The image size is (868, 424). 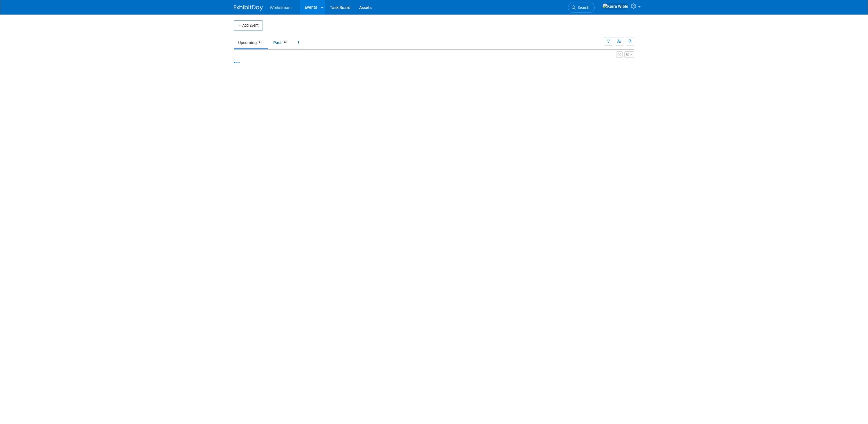 I want to click on button: Add Event, so click(x=248, y=25).